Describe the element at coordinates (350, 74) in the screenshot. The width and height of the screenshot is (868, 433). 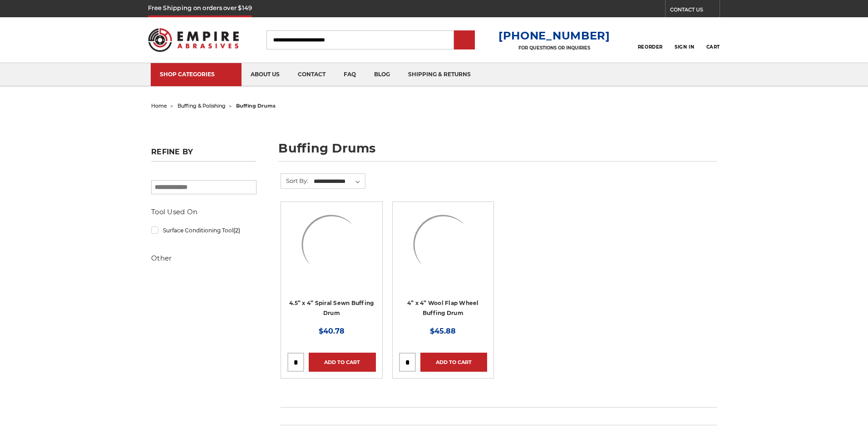
I see `a: faq` at that location.